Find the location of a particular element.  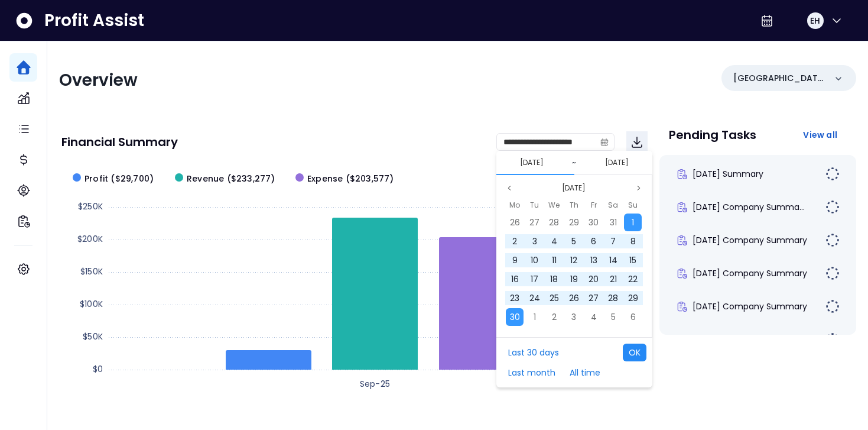

span: 26 is located at coordinates (515, 223).